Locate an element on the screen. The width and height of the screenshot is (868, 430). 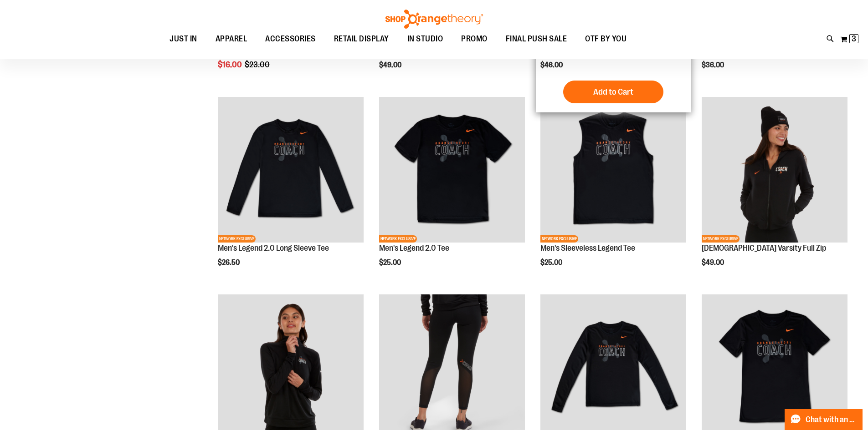
span: $26.50 is located at coordinates (229, 263).